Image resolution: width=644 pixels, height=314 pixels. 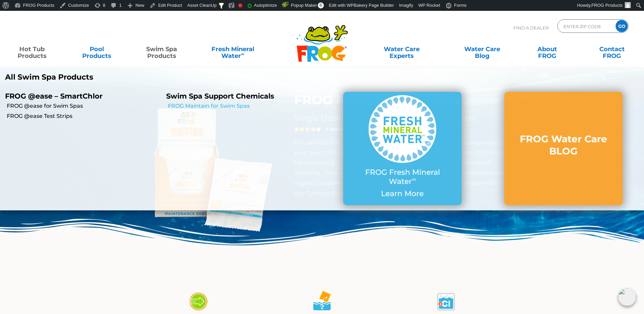 What do you see at coordinates (322, 301) in the screenshot?
I see `img: maintain_4-02` at bounding box center [322, 301].